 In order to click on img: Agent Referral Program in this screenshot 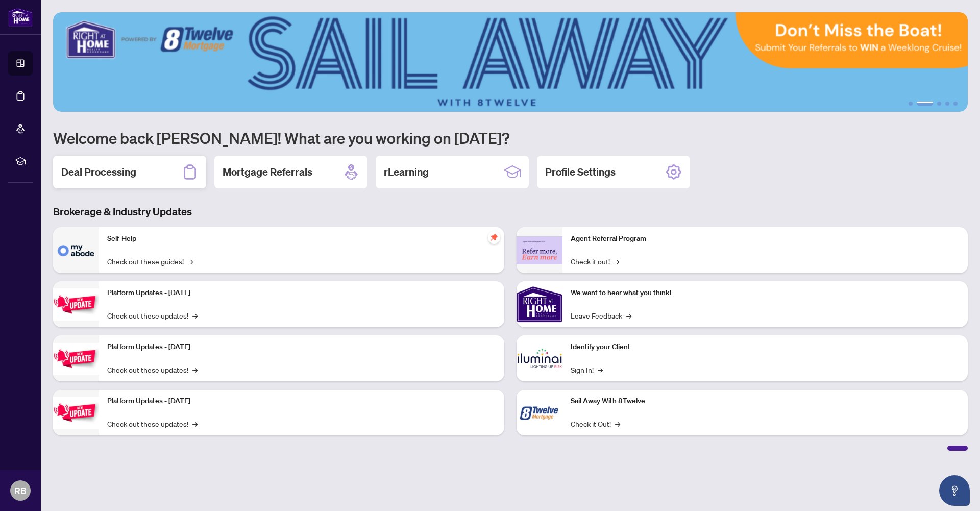, I will do `click(539, 250)`.